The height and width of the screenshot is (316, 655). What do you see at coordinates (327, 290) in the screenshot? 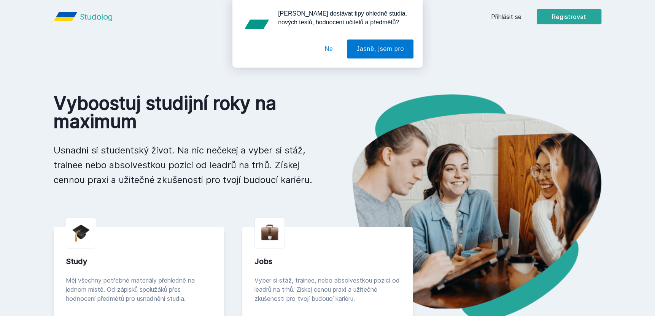
I see `div: Vyber si stáž, trainee, nebo absolvestkou pozici od leadrů na trhů. Získej cenou praxi a užitečné...` at bounding box center [327, 290].